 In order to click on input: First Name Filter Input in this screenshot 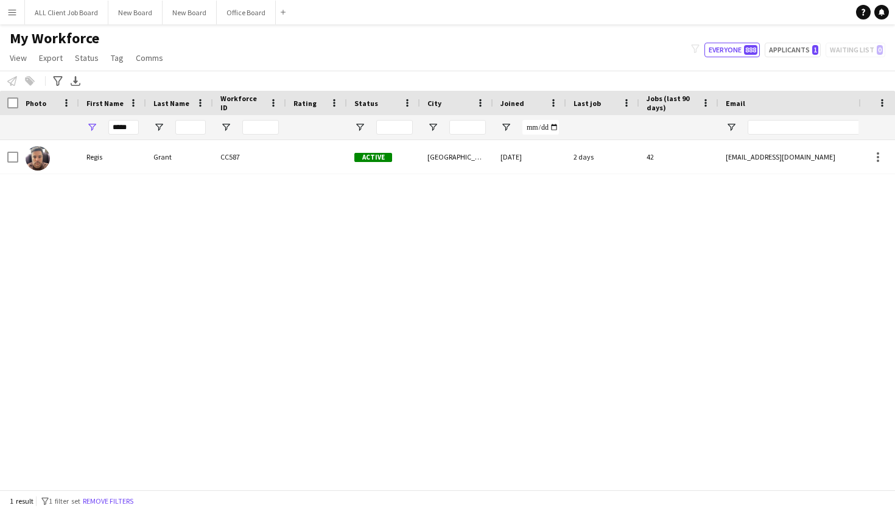, I will do `click(124, 127)`.